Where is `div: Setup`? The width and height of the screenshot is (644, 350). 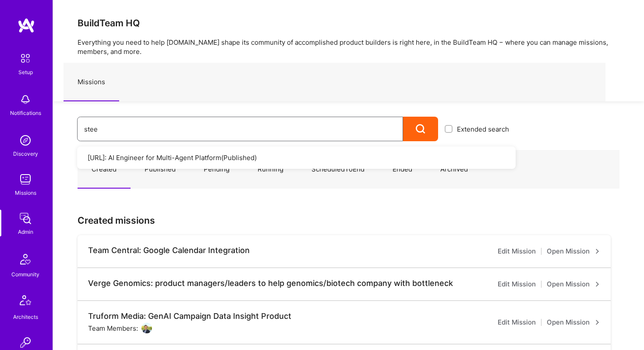
div: Setup is located at coordinates (25, 72).